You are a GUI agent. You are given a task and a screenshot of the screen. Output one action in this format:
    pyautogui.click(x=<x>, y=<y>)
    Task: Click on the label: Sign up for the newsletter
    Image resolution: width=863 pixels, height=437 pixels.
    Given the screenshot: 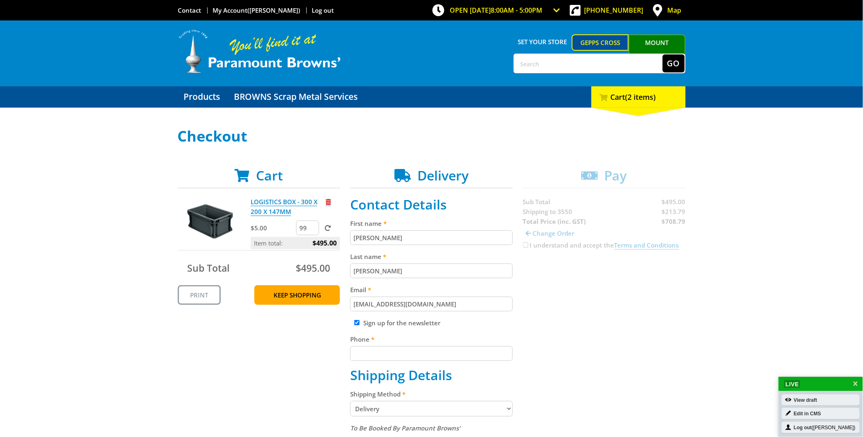 What is the action you would take?
    pyautogui.click(x=402, y=323)
    